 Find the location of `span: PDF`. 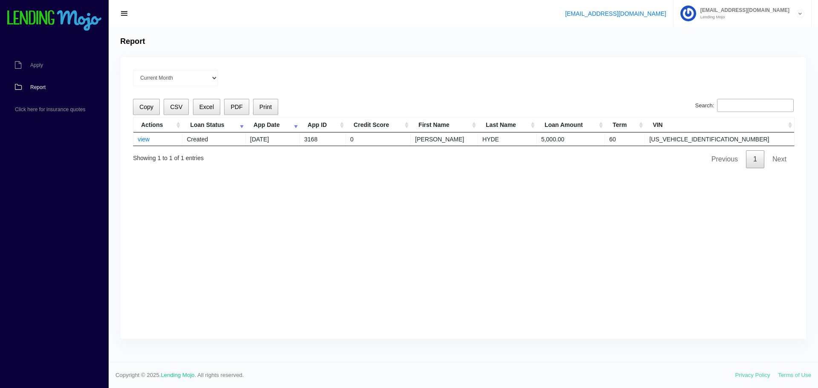

span: PDF is located at coordinates (237, 107).